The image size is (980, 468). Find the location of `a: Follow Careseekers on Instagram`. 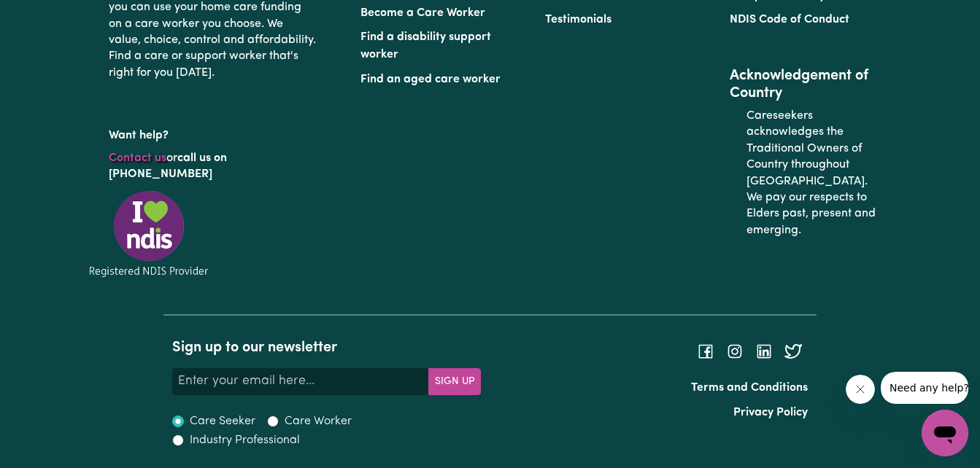

a: Follow Careseekers on Instagram is located at coordinates (735, 352).